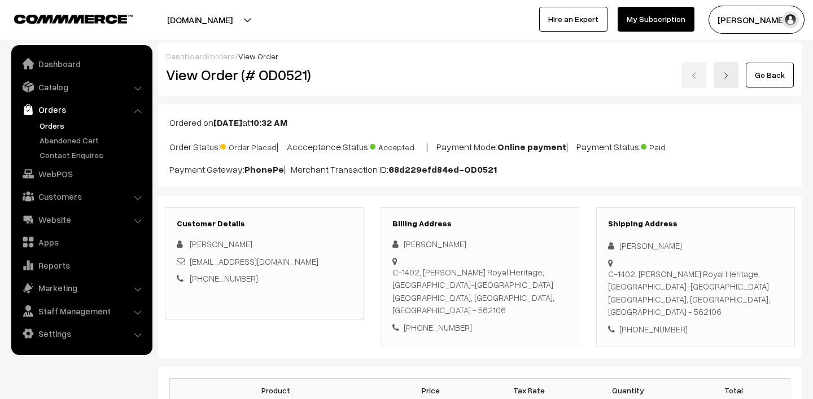  What do you see at coordinates (222, 56) in the screenshot?
I see `a: orders` at bounding box center [222, 56].